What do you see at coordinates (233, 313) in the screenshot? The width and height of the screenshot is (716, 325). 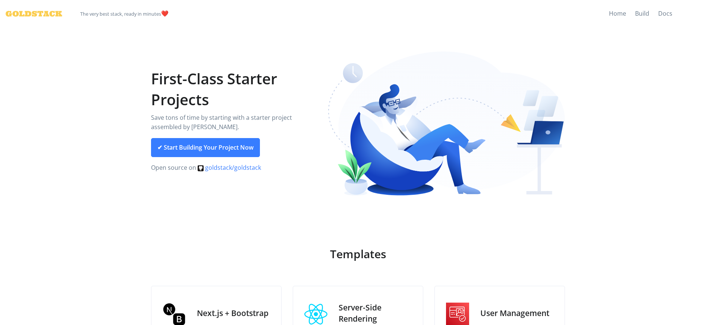 I see `h3: Next.js + Bootstrap` at bounding box center [233, 313].